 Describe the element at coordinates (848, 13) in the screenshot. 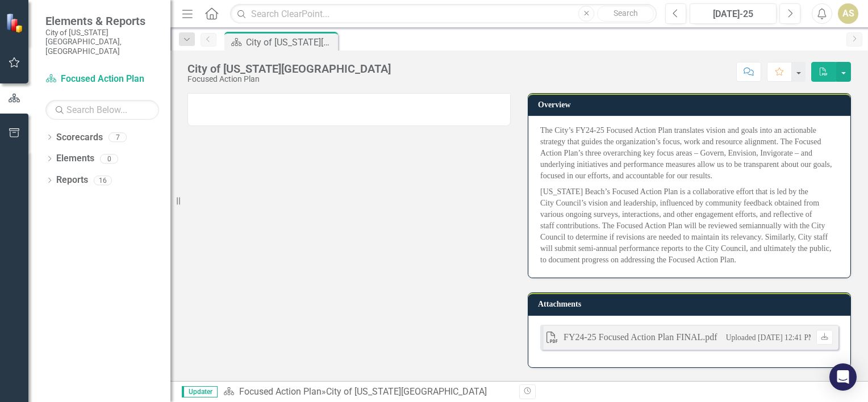

I see `div: AS` at that location.